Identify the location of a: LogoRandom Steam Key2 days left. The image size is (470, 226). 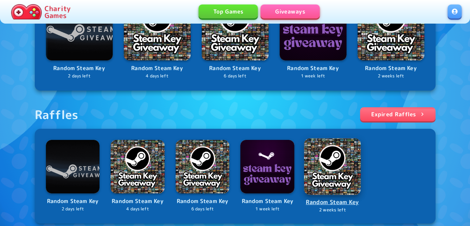
(73, 176).